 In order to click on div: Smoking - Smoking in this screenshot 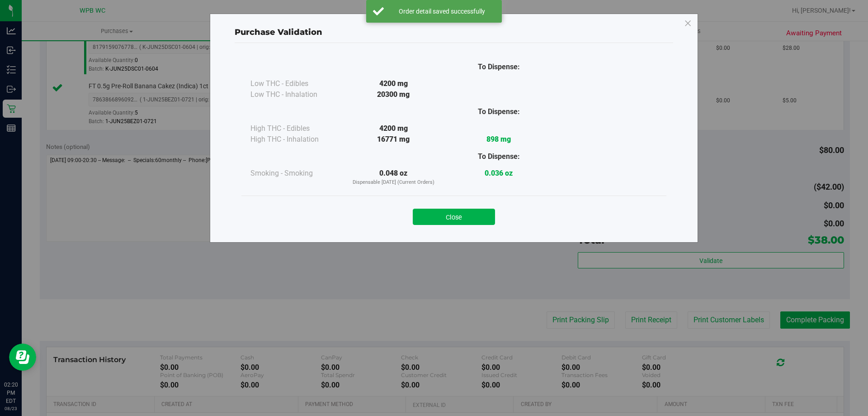, I will do `click(296, 174)`.